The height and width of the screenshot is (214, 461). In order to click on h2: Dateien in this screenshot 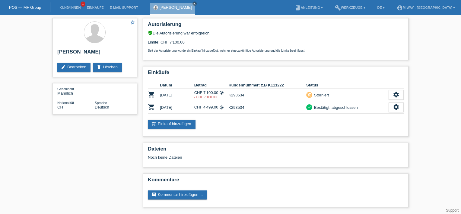, I will do `click(276, 150)`.